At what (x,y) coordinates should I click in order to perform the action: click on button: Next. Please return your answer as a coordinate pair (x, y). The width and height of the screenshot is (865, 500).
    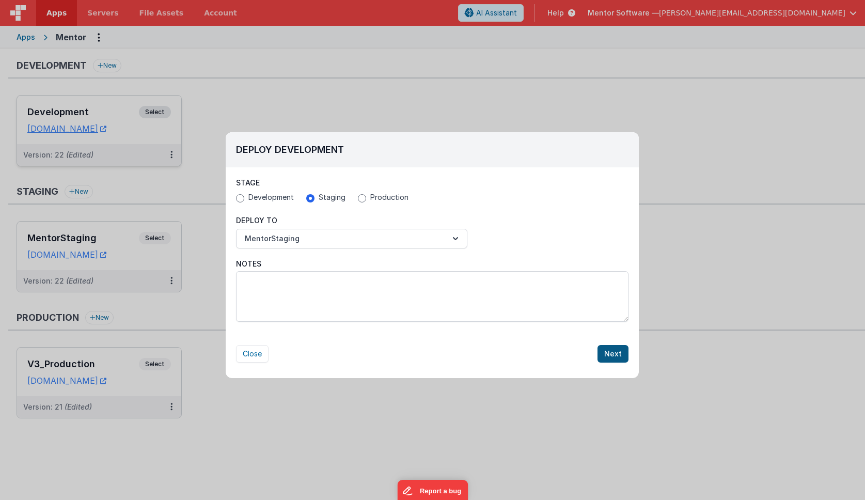
    Looking at the image, I should click on (613, 354).